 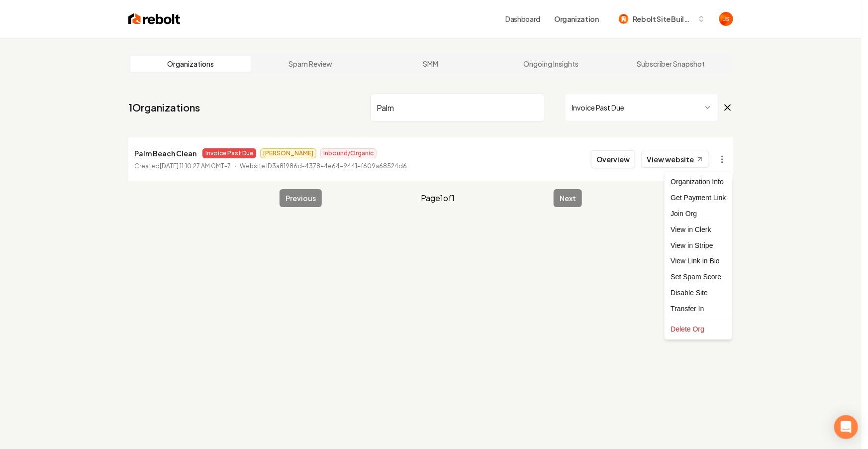 I want to click on a: View in Stripe, so click(x=698, y=246).